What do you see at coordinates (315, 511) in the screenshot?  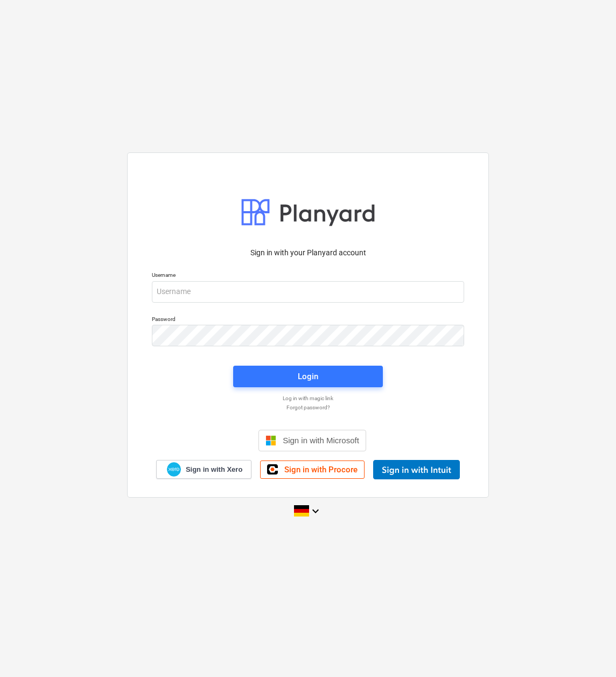 I see `i: keyboard_arrow_down` at bounding box center [315, 511].